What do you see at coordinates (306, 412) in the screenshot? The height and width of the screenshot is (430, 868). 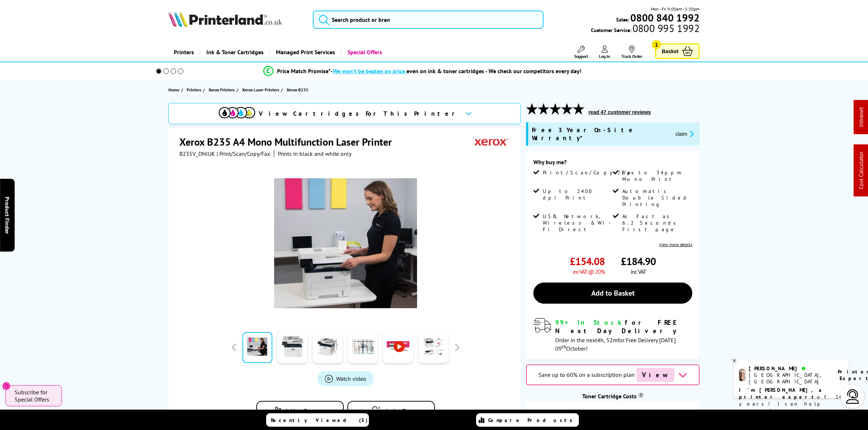 I see `span: Add to Compare` at bounding box center [306, 412].